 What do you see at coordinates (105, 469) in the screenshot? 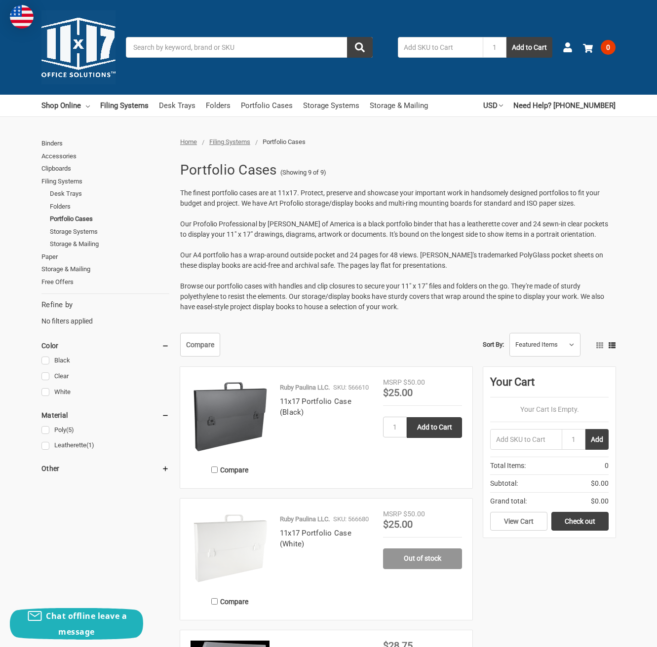
I see `h5: Other` at bounding box center [105, 469].